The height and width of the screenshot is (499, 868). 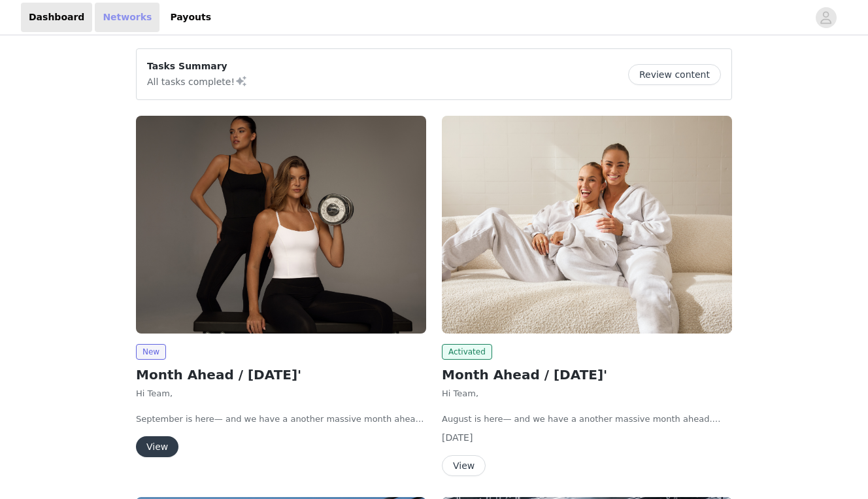 What do you see at coordinates (281, 419) in the screenshot?
I see `p: September is here— and we have a another massive month ahead.` at bounding box center [281, 419].